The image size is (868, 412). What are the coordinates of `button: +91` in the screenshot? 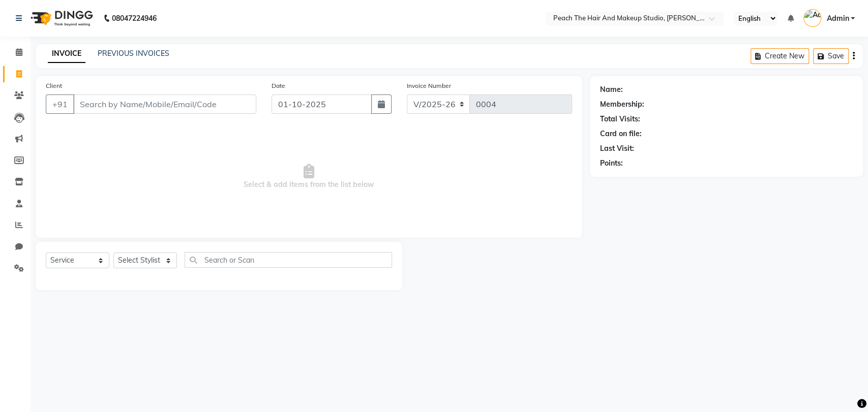 It's located at (60, 104).